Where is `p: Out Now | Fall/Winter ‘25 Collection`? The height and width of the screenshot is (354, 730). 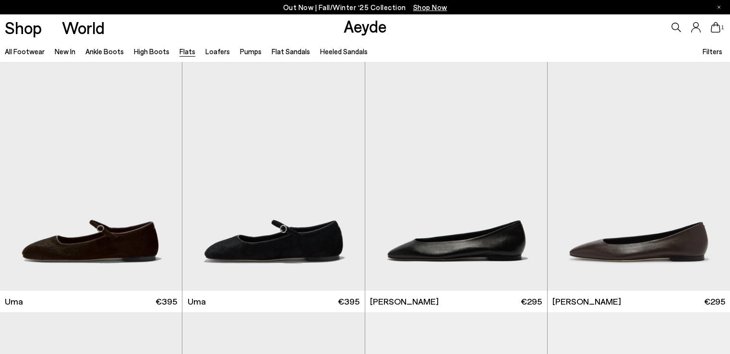 p: Out Now | Fall/Winter ‘25 Collection is located at coordinates (365, 7).